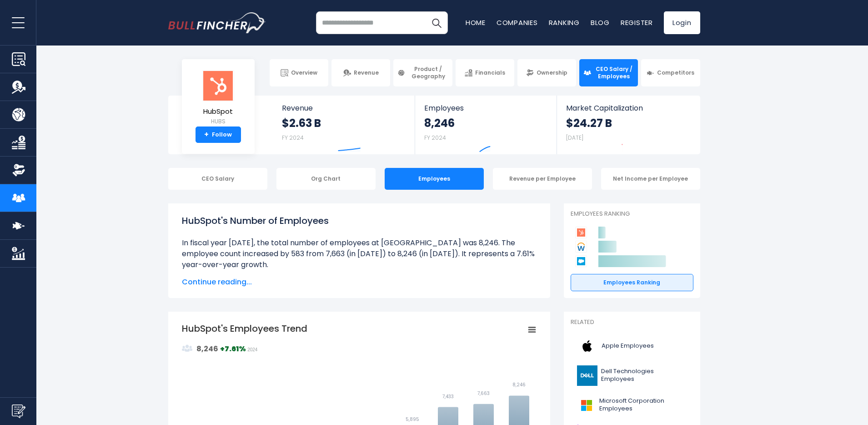  What do you see at coordinates (587, 375) in the screenshot?
I see `img: DELL logo` at bounding box center [587, 375].